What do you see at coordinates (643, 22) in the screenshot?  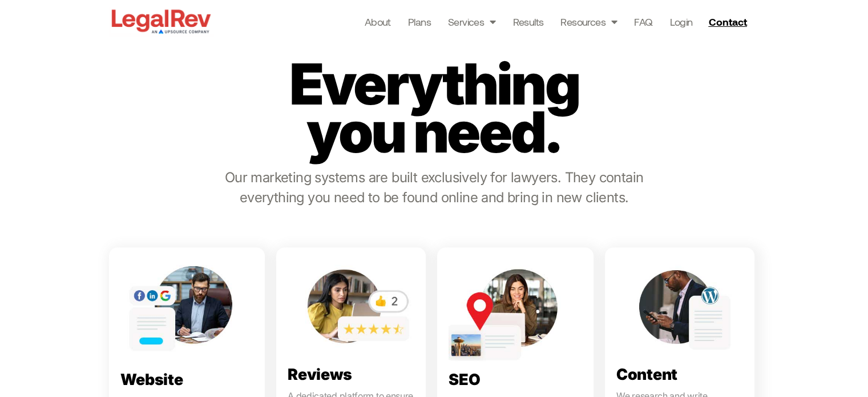 I see `a: FAQ` at bounding box center [643, 22].